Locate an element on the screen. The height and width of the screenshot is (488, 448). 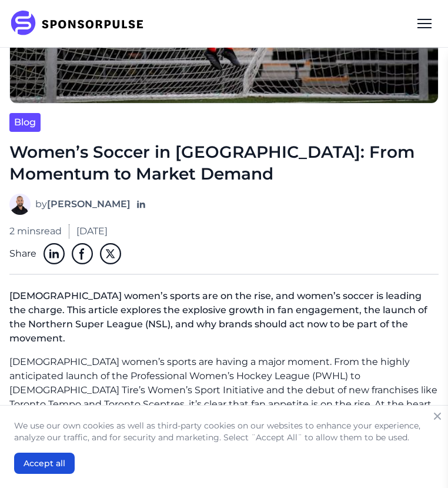
span: 2 mins read is located at coordinates (35, 232).